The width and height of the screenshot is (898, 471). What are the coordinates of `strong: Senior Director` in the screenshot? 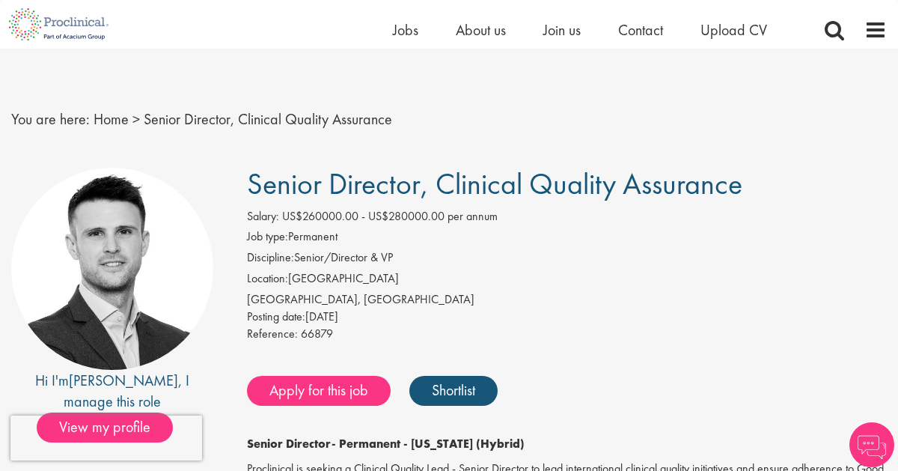 It's located at (289, 443).